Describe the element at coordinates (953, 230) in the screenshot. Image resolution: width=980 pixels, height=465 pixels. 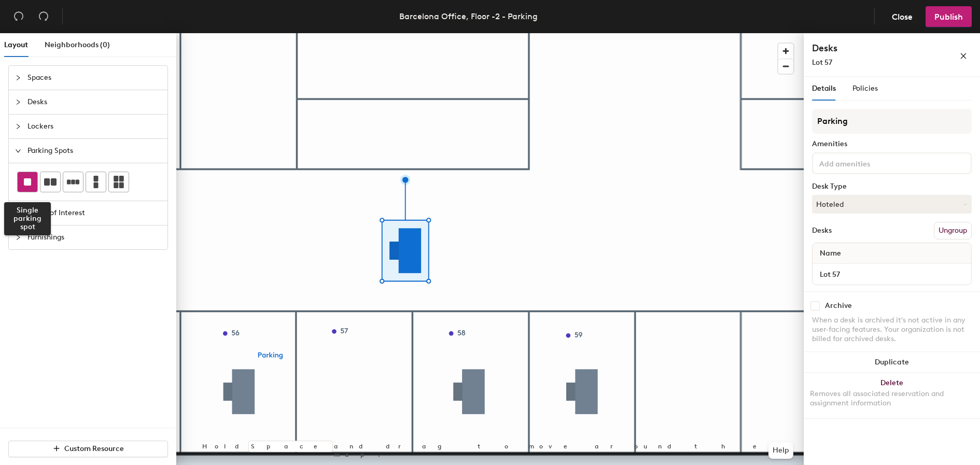
I see `button: Ungroup` at that location.